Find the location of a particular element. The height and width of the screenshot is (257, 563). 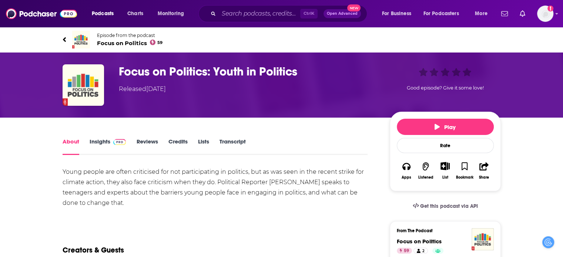

a: 2 is located at coordinates (420, 251).